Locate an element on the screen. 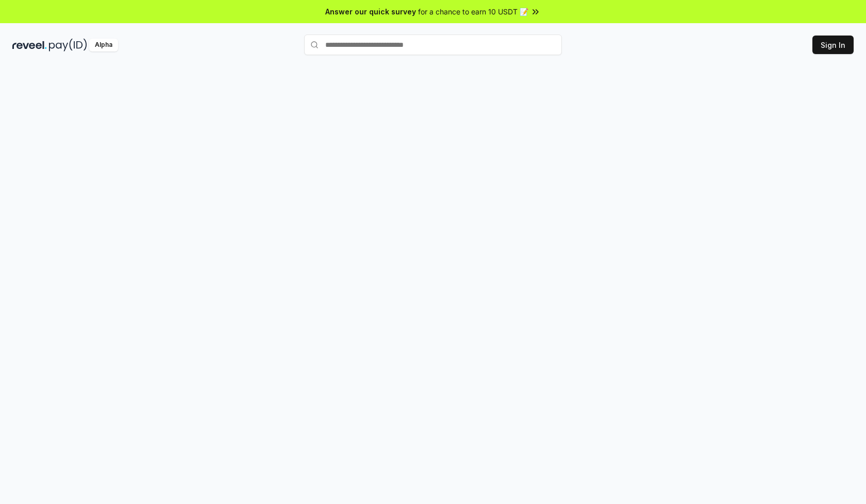  img: pay_id is located at coordinates (68, 45).